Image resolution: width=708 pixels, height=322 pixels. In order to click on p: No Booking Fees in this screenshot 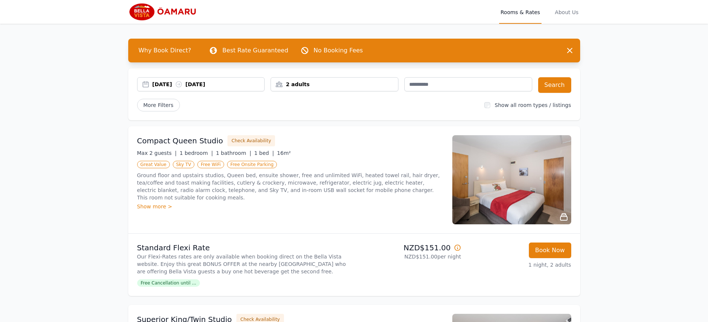, I will do `click(338, 51)`.